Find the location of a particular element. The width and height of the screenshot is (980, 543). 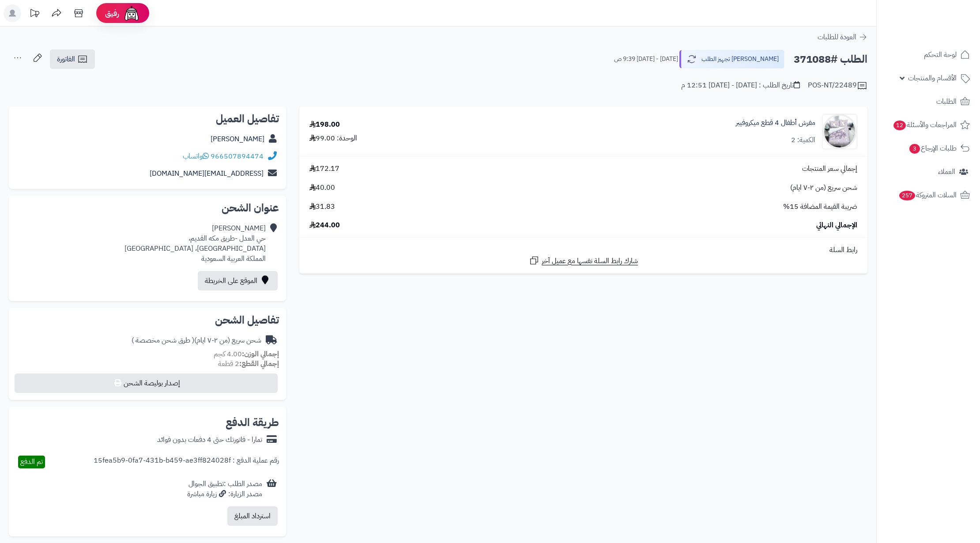

a: المراجعات والأسئلة12 is located at coordinates (928, 125).